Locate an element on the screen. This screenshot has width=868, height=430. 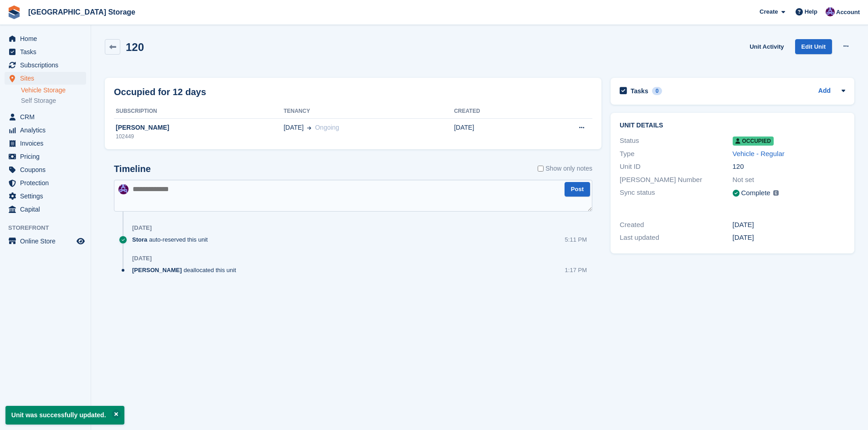
p: Unit was successfully updated. is located at coordinates (65, 415).